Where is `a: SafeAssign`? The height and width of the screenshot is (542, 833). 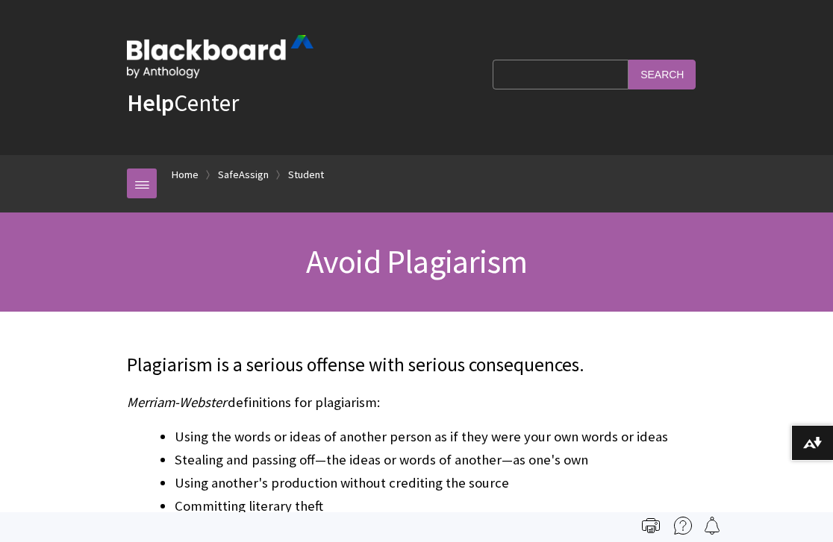
a: SafeAssign is located at coordinates (243, 175).